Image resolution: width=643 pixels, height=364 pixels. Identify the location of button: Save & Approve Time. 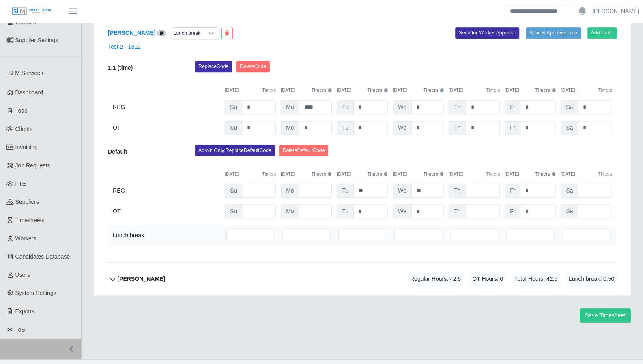
(553, 33).